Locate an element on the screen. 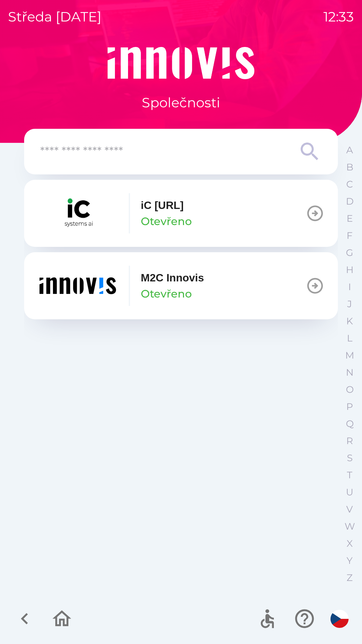 The height and width of the screenshot is (644, 362). p: Q is located at coordinates (349, 423).